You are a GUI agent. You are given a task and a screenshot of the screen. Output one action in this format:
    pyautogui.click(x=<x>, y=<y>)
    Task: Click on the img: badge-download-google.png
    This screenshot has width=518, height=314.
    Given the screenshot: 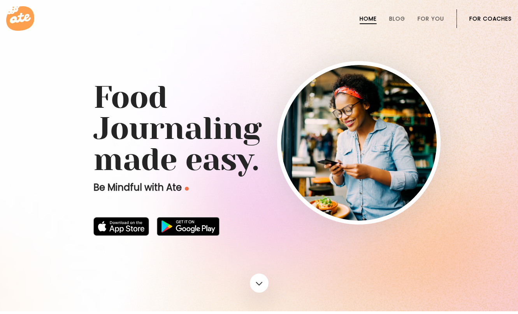 What is the action you would take?
    pyautogui.click(x=188, y=227)
    